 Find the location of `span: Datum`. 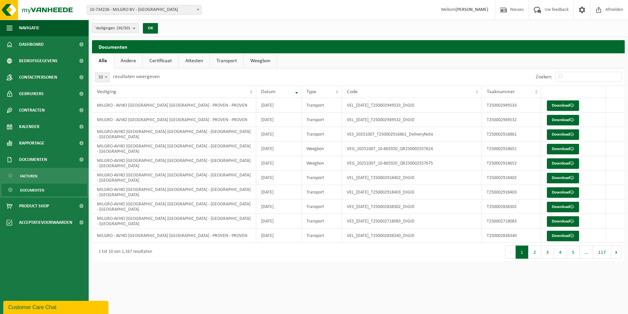

span: Datum is located at coordinates (269, 92).